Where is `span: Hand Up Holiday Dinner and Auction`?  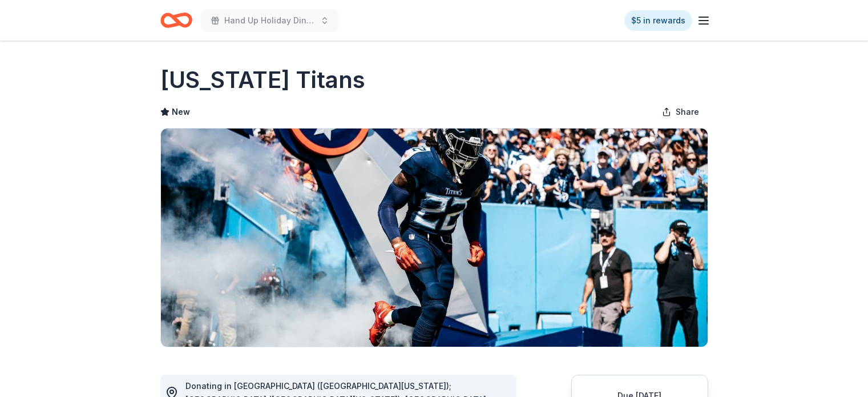 span: Hand Up Holiday Dinner and Auction is located at coordinates (270, 20).